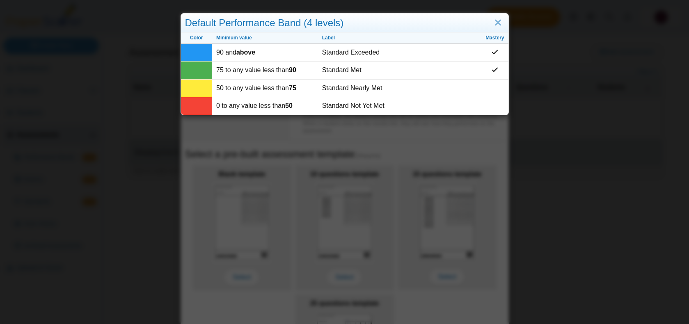  What do you see at coordinates (265, 88) in the screenshot?
I see `td: 50 to any value less than` at bounding box center [265, 88].